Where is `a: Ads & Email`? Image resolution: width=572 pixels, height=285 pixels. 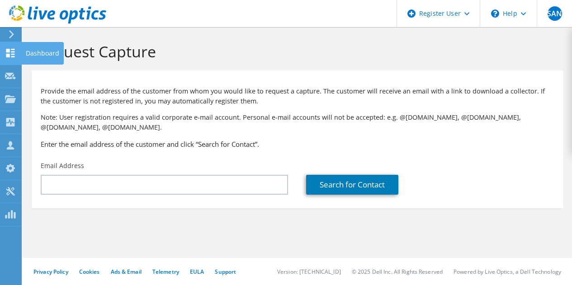
a: Ads & Email is located at coordinates (126, 272).